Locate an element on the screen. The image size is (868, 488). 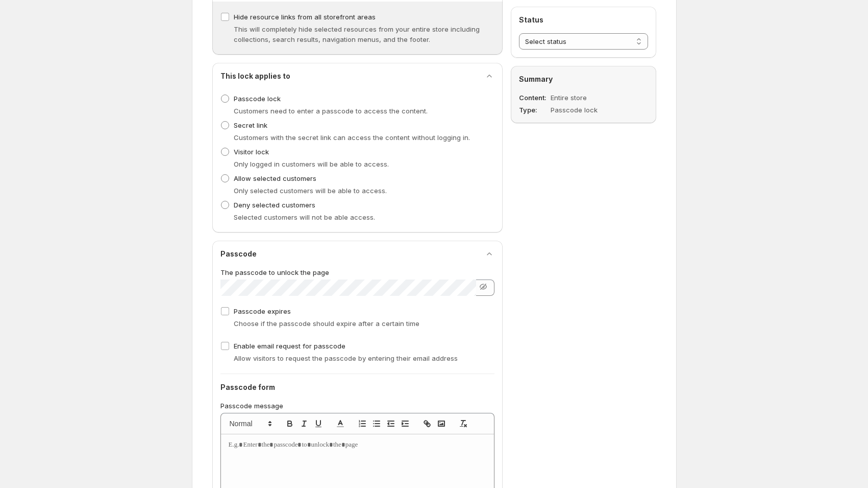
span: Secret link is located at coordinates (250, 125).